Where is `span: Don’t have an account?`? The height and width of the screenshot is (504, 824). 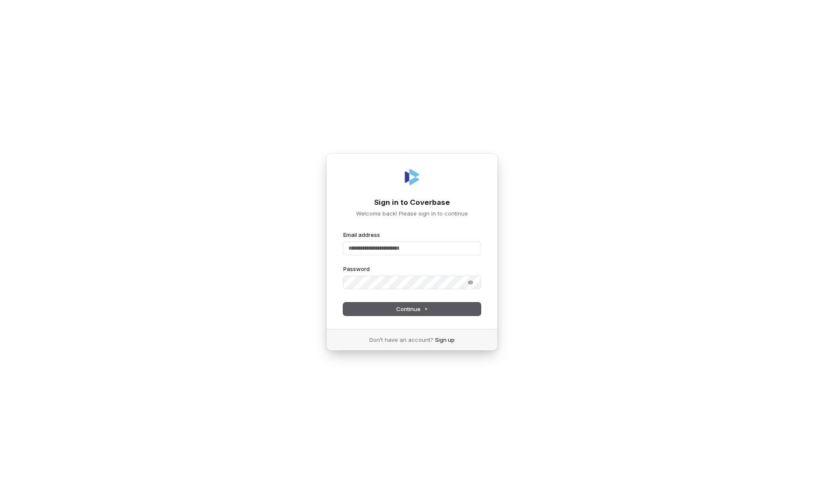
span: Don’t have an account? is located at coordinates (401, 340).